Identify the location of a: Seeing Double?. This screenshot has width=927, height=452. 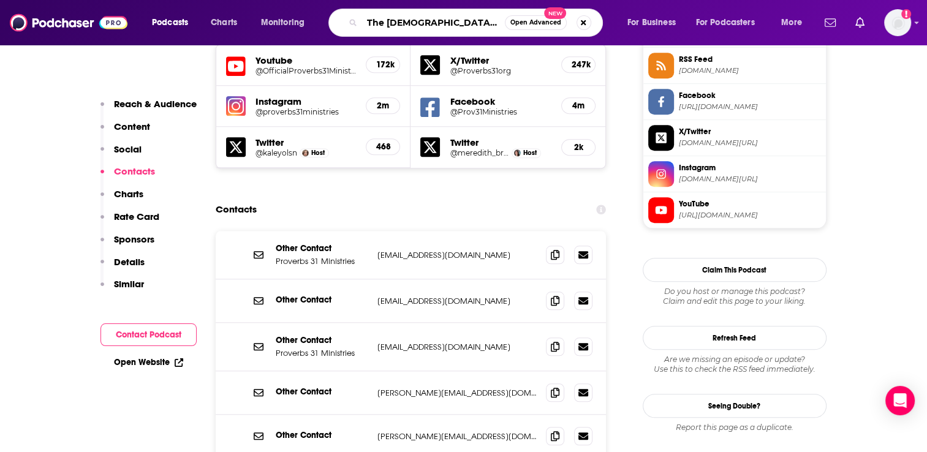
(735, 406).